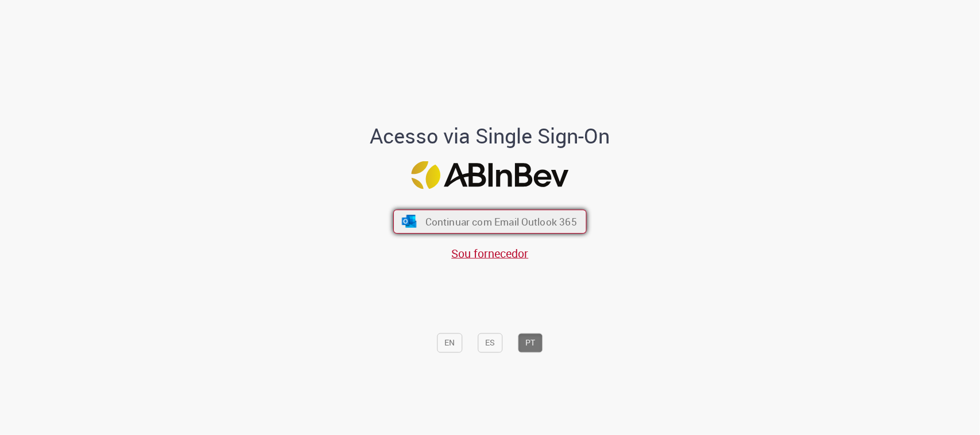 This screenshot has height=435, width=980. I want to click on button: PT, so click(531, 343).